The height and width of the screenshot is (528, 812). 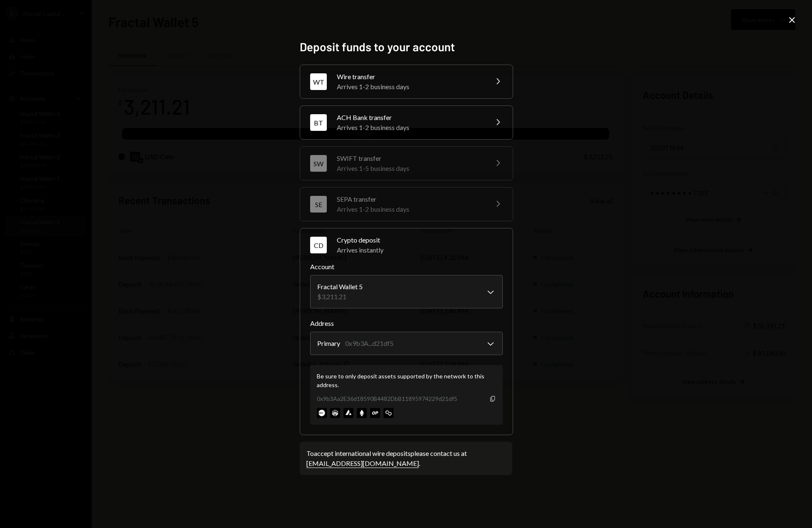 What do you see at coordinates (318, 245) in the screenshot?
I see `div: CD` at bounding box center [318, 245].